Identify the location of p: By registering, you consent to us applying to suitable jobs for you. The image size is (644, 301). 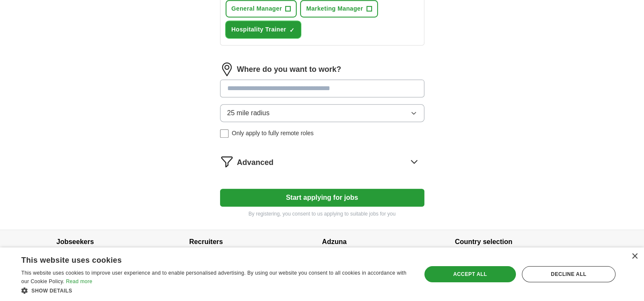
(322, 214).